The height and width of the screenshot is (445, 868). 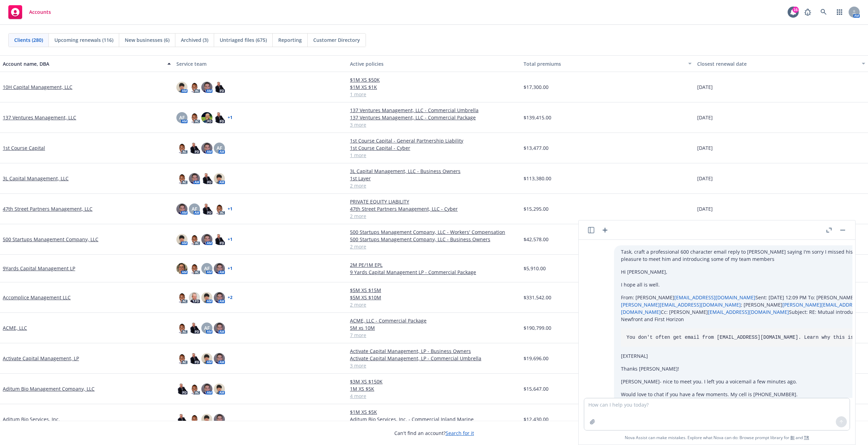 I want to click on a: Activate Capital Management, LP - Business Owners, so click(x=434, y=351).